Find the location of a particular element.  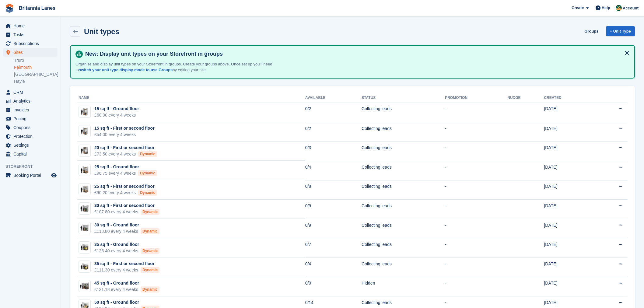

a: Britannia Lanes is located at coordinates (37, 8).